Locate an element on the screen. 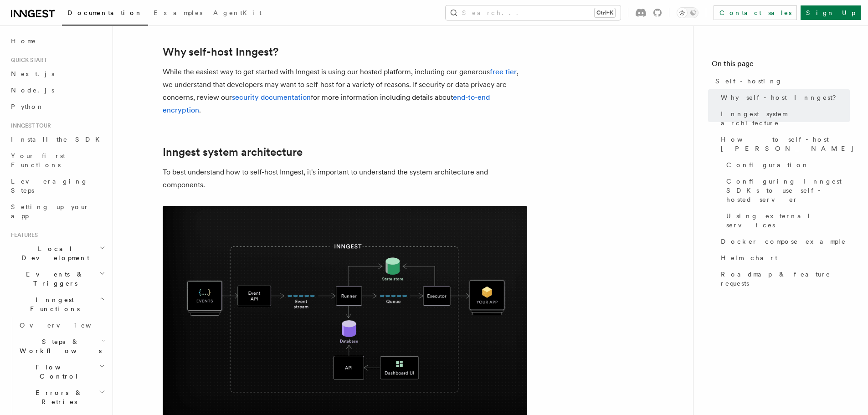 This screenshot has height=415, width=868. a: Install the SDK is located at coordinates (57, 139).